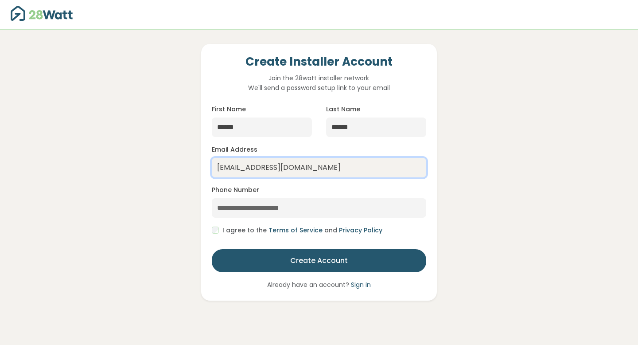 Image resolution: width=638 pixels, height=345 pixels. Describe the element at coordinates (319, 62) in the screenshot. I see `h4: Create Installer Account` at that location.